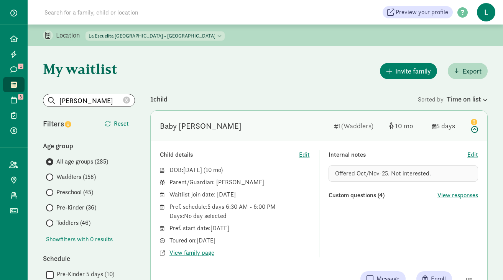 The image size is (503, 280). I want to click on input: Search for a family, child or location, so click(147, 12).